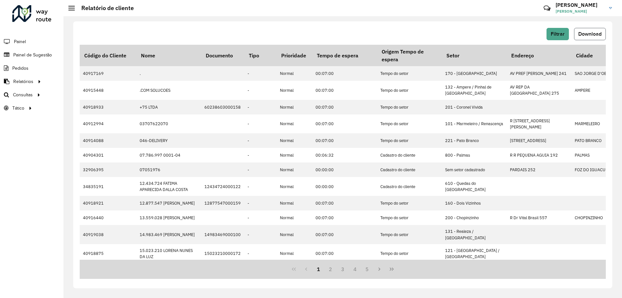  I want to click on button: 3, so click(343, 269).